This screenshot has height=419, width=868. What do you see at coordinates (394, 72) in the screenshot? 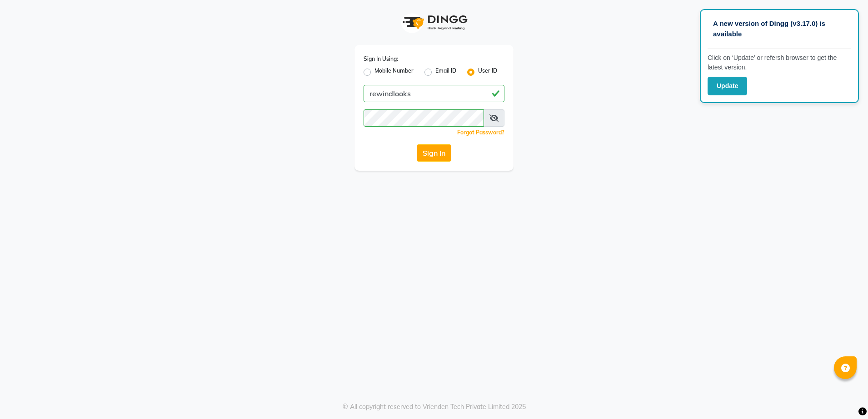
I see `label: Mobile Number` at bounding box center [394, 72].